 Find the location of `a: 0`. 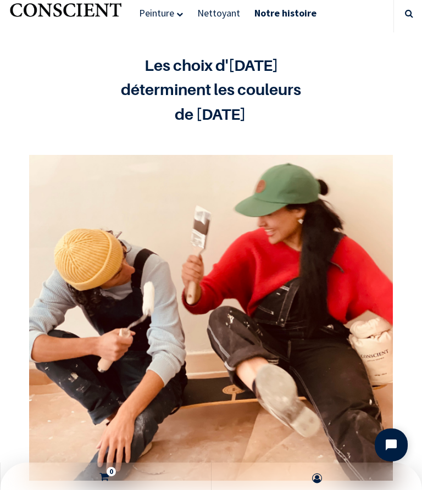

a: 0 is located at coordinates (106, 477).